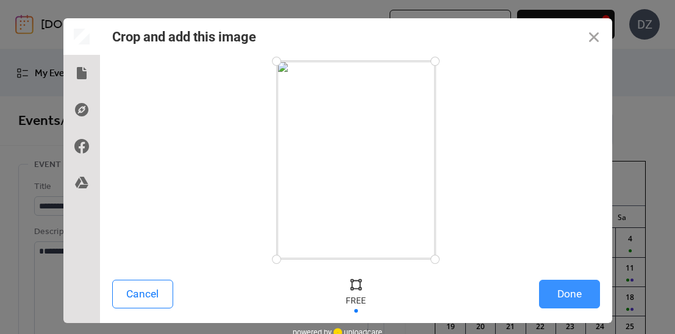 The width and height of the screenshot is (675, 334). Describe the element at coordinates (82, 146) in the screenshot. I see `div: Facebook` at that location.